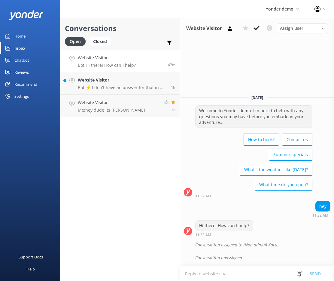 This screenshot has height=281, width=334. Describe the element at coordinates (22, 96) in the screenshot. I see `div: Settings` at that location.